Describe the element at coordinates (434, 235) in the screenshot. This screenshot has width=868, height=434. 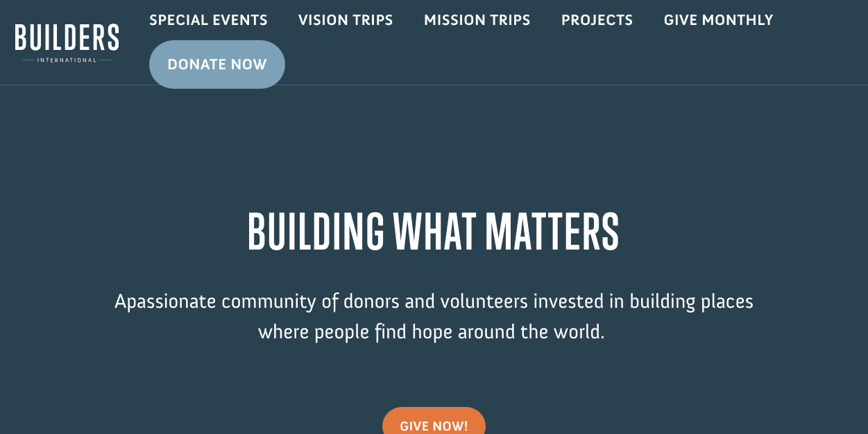
I see `h1: BUILDING WHAT MATTERS` at that location.